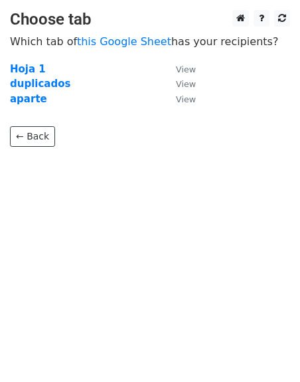 The image size is (300, 382). I want to click on a: Hoja 1, so click(28, 69).